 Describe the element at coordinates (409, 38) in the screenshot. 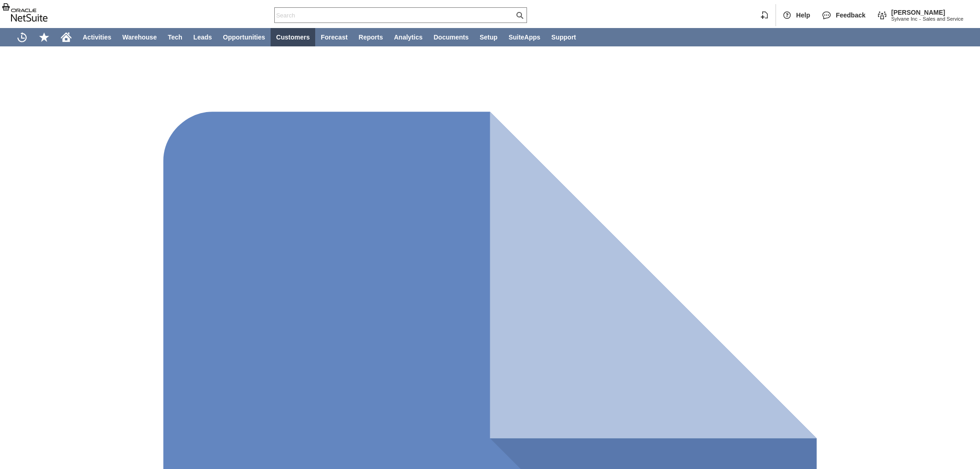

I see `a: Analytics` at that location.